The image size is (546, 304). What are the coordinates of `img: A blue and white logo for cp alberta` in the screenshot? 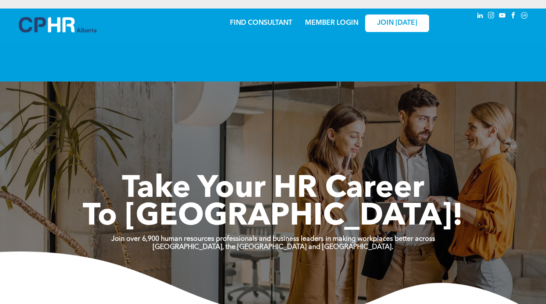 It's located at (58, 25).